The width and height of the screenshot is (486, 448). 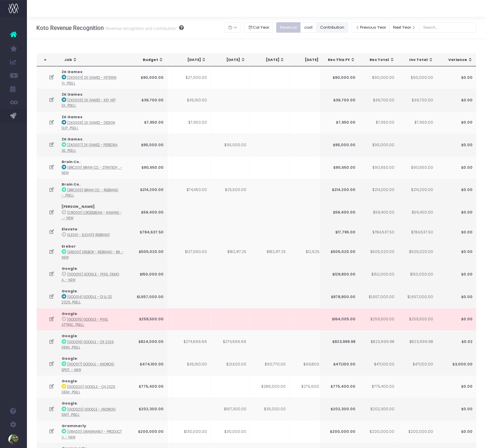 I want to click on td: $164,005.00, so click(x=340, y=319).